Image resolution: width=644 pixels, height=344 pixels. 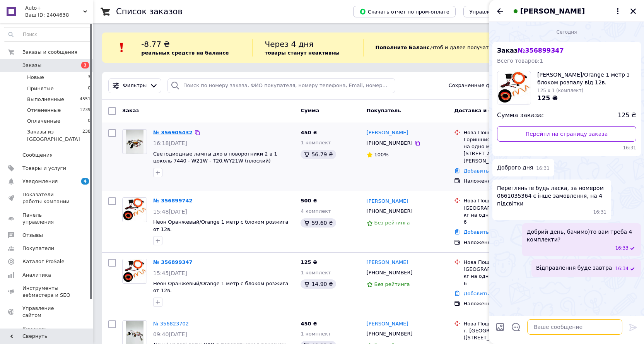 I want to click on a: № 356899347, so click(x=173, y=262).